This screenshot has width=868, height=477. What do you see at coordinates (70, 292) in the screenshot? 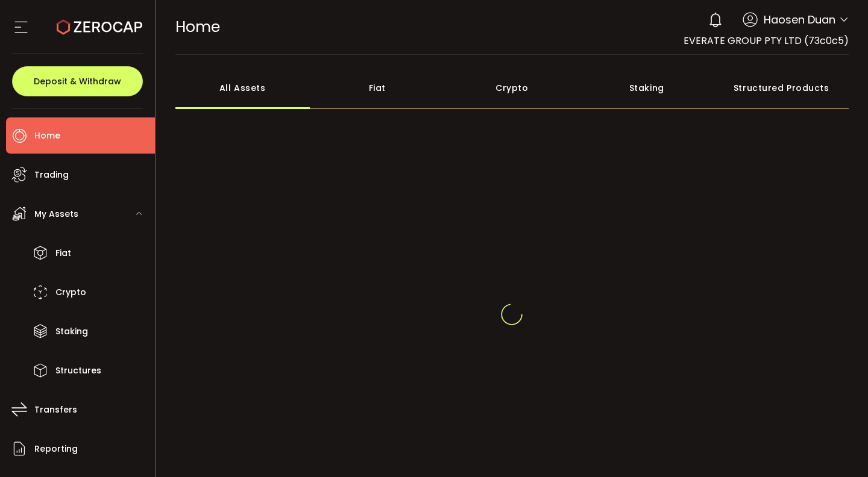
I see `span: Crypto` at bounding box center [70, 292].